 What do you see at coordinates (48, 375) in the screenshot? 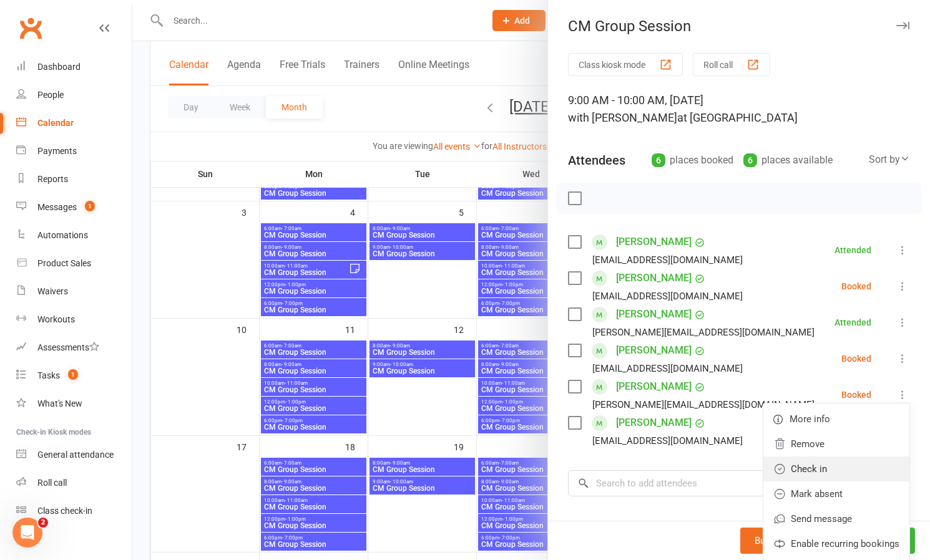
I see `div: Tasks` at bounding box center [48, 375].